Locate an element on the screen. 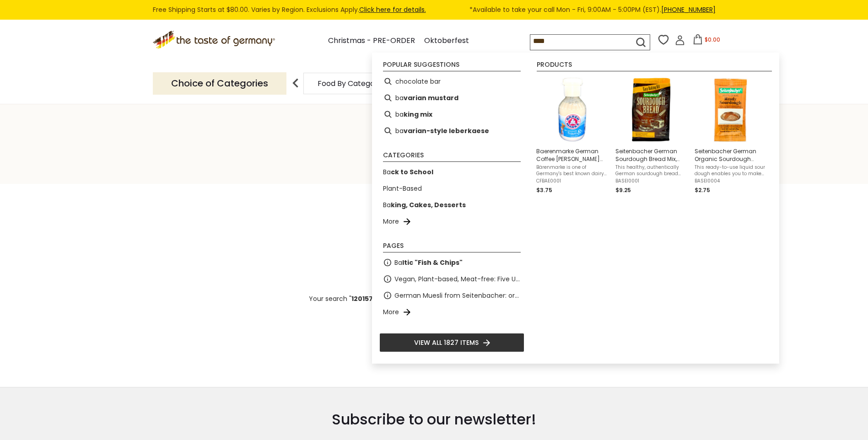  b: 1201571 is located at coordinates (363, 299).